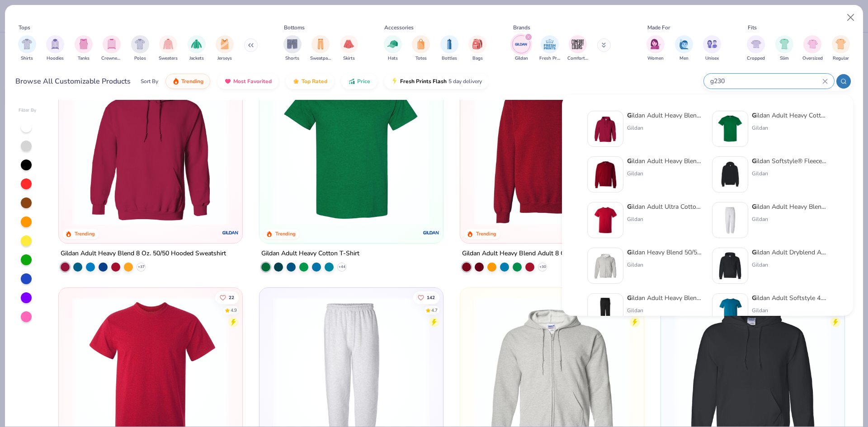  I want to click on span: Shirts, so click(26, 58).